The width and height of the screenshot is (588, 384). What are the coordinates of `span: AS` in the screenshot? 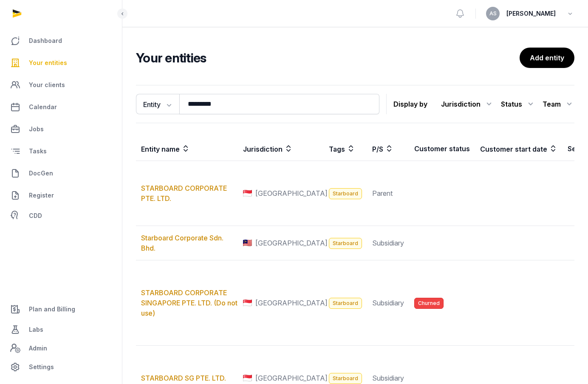 It's located at (493, 13).